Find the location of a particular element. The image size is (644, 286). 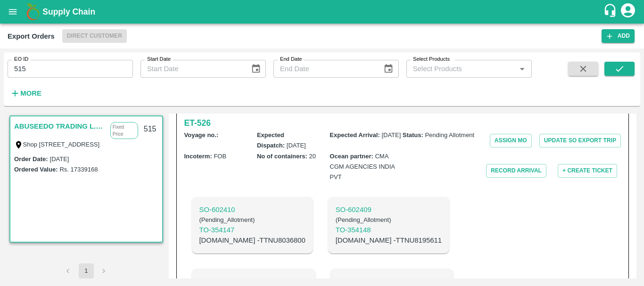

label: Select Products is located at coordinates (431, 59).